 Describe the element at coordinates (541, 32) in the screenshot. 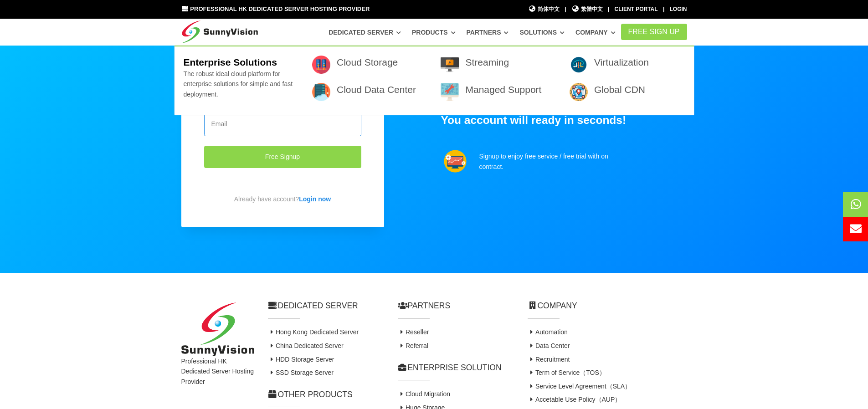

I see `a: Solutions` at that location.